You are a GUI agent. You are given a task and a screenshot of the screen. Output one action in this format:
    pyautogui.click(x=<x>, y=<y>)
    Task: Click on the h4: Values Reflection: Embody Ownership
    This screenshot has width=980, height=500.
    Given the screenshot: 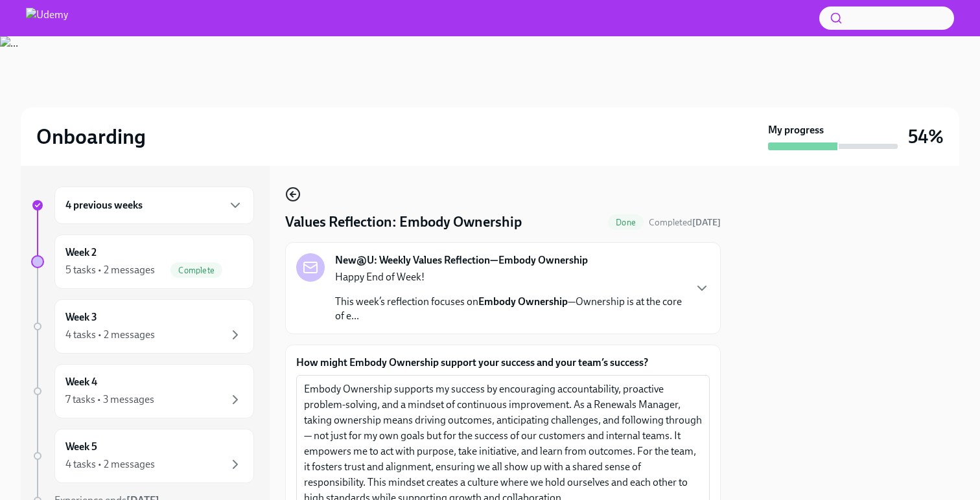 What is the action you would take?
    pyautogui.click(x=403, y=223)
    